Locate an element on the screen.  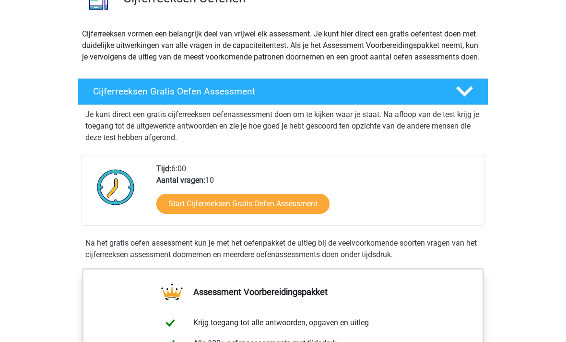
a: Start Cijferreeksen Gratis Oefen Assessment is located at coordinates (243, 204).